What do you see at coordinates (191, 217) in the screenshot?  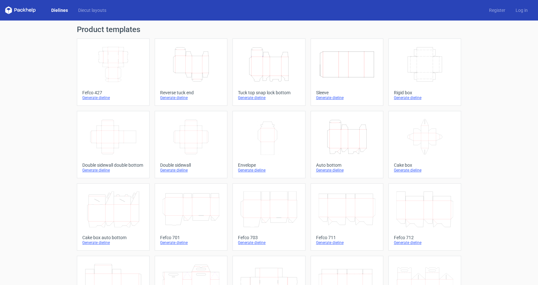 I see `a: Fefco 701Generate dieline` at bounding box center [191, 217].